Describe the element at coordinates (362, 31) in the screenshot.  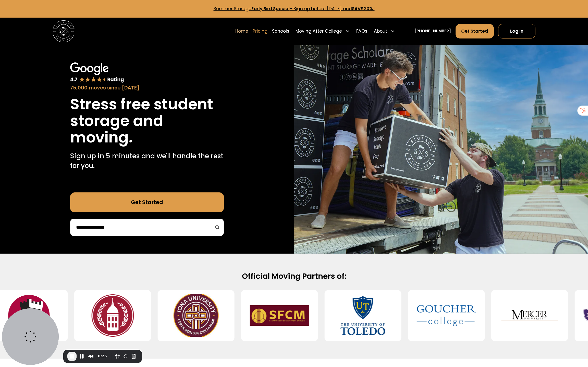
I see `a: FAQs` at that location.